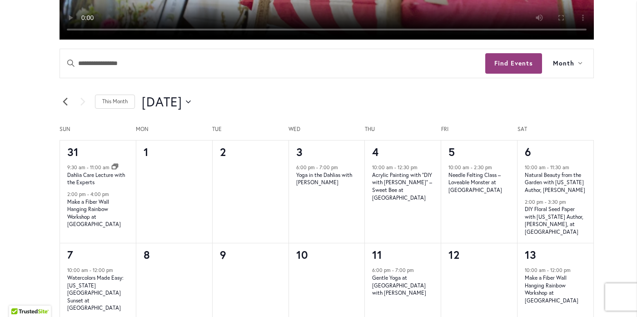  I want to click on a: 4, so click(375, 152).